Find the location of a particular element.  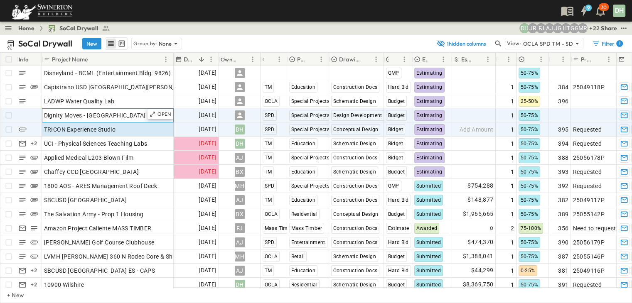

span: Conceptual Design is located at coordinates (356, 130).